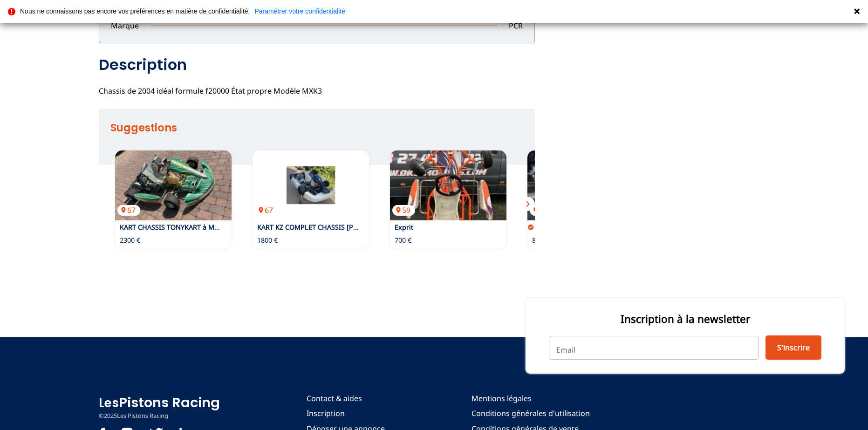  Describe the element at coordinates (160, 402) in the screenshot. I see `a: LesPistons Racing` at that location.